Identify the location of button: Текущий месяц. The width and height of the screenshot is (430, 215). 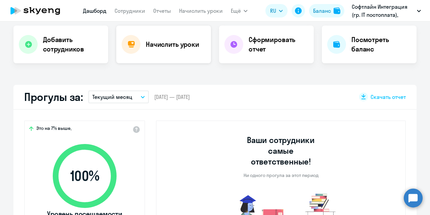
(119, 97).